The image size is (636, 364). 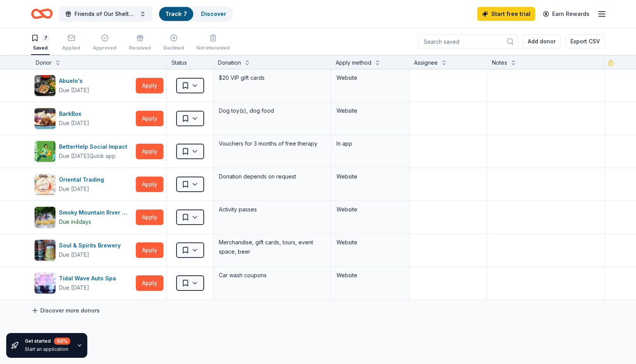 What do you see at coordinates (426, 63) in the screenshot?
I see `div: Assignee` at bounding box center [426, 63].